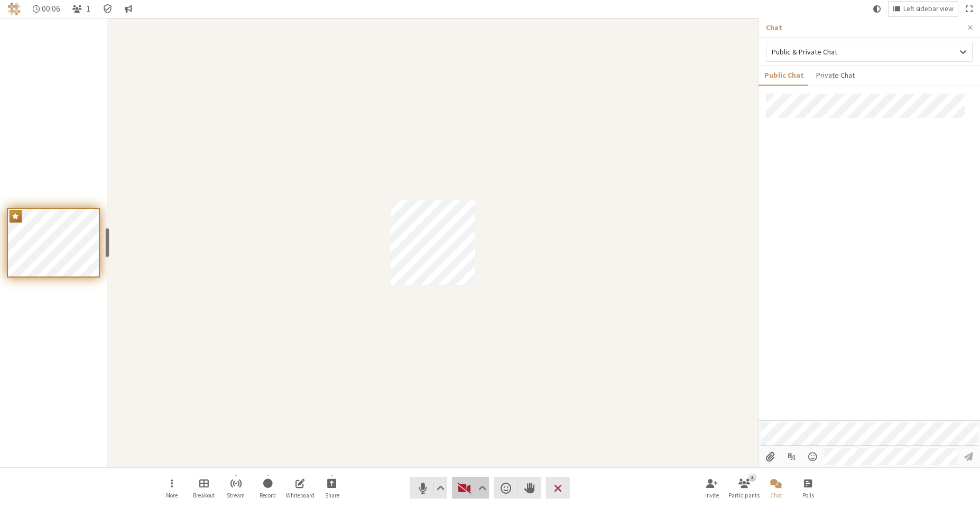 The image size is (980, 507). Describe the element at coordinates (204, 496) in the screenshot. I see `span: Breakout` at that location.